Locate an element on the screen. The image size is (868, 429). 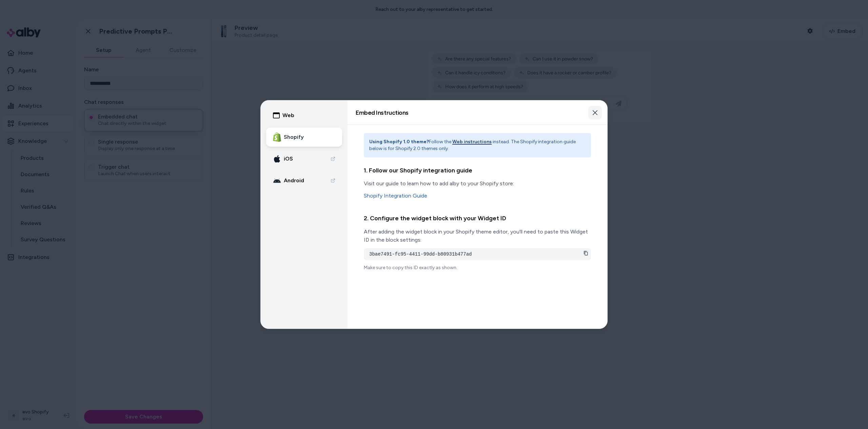
h3: 2. Configure the widget block with your Widget ID is located at coordinates (478, 218).